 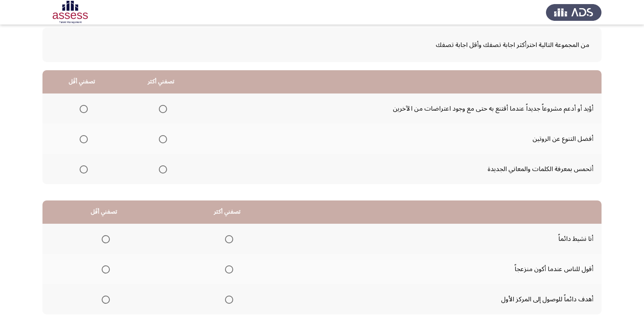 I want to click on td: أفضل التنوع عن الروتين, so click(x=401, y=139).